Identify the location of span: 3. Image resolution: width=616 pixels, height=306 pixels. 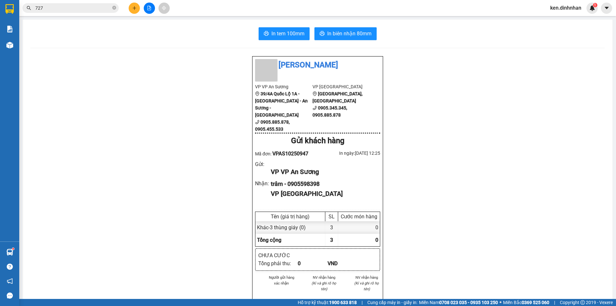
(331, 240).